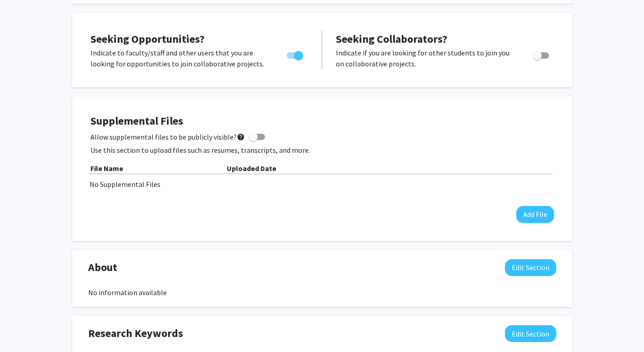  What do you see at coordinates (103, 267) in the screenshot?
I see `span: About` at bounding box center [103, 267].